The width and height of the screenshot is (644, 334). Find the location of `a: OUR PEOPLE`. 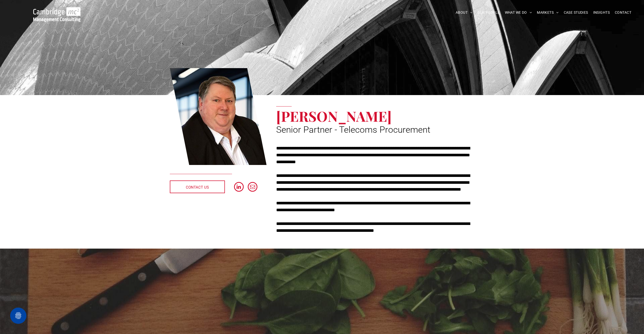

a: OUR PEOPLE is located at coordinates (489, 13).